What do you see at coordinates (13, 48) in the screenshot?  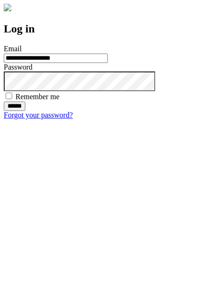 I see `label: Email` at bounding box center [13, 48].